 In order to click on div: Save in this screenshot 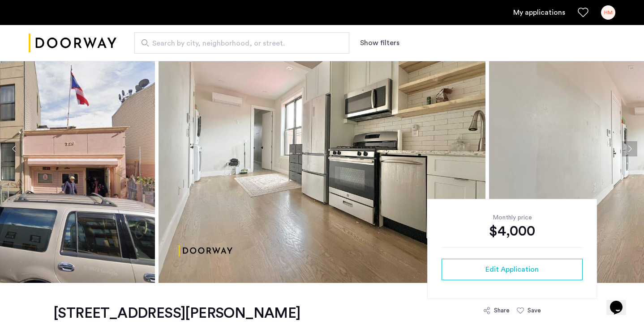, I will do `click(535, 311)`.